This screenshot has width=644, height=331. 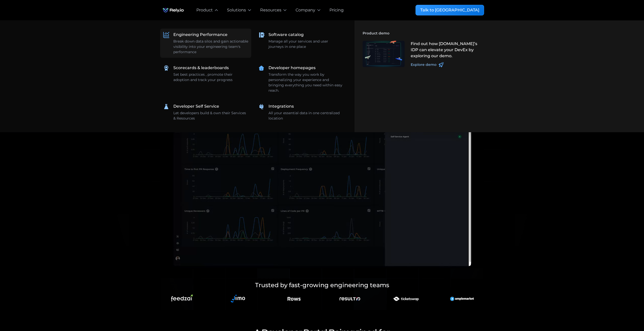 What do you see at coordinates (306, 116) in the screenshot?
I see `div: All your essential data in one centralized location` at bounding box center [306, 116].